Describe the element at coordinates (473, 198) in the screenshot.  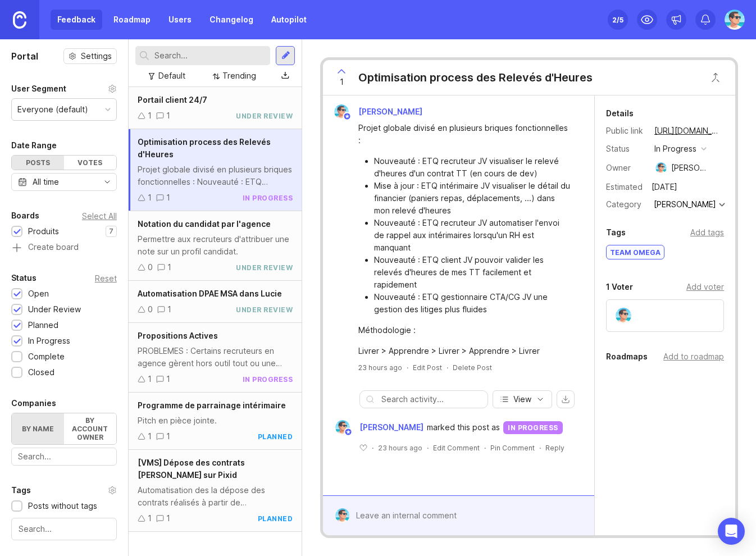
I see `li: Mise à jour : ETQ intérimaire JV visualiser le détail du financier (paniers repas, déplacements, ...` at that location.